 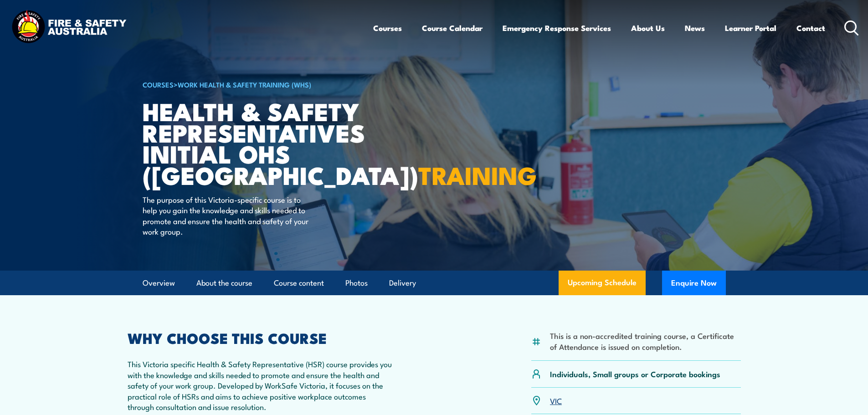 What do you see at coordinates (635, 374) in the screenshot?
I see `p: Individuals, Small groups or Corporate bookings` at bounding box center [635, 374].